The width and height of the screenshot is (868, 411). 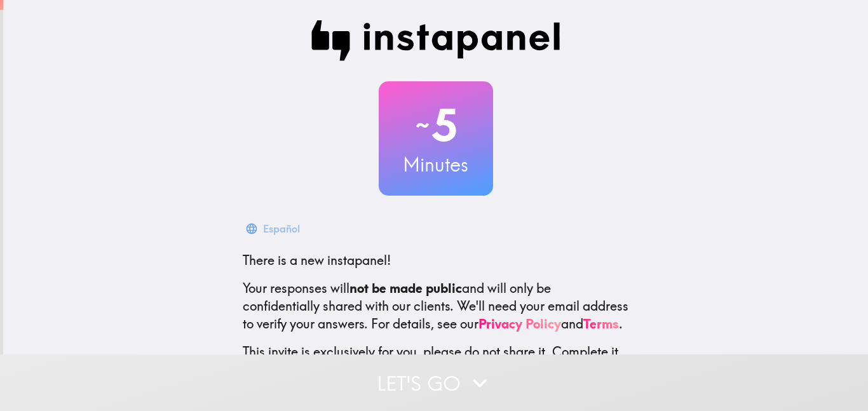 I want to click on b: not be made public, so click(x=405, y=288).